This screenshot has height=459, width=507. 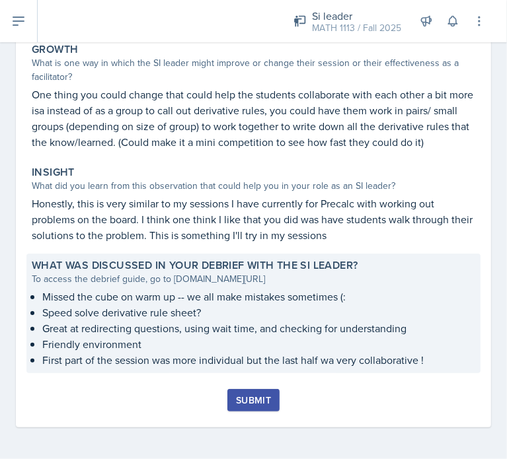 I want to click on label: Growth, so click(x=55, y=50).